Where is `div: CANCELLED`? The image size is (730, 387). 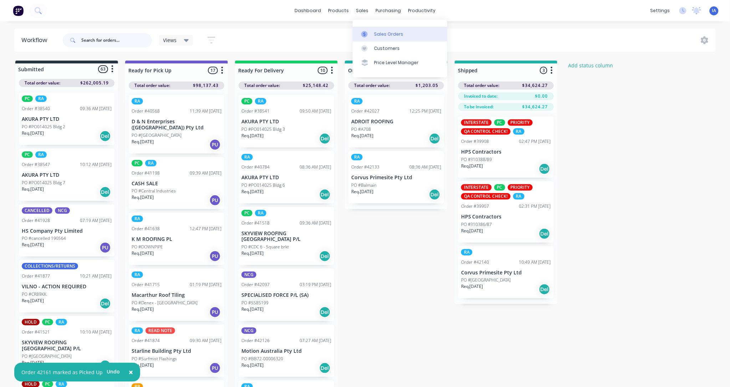 div: CANCELLED is located at coordinates (37, 211).